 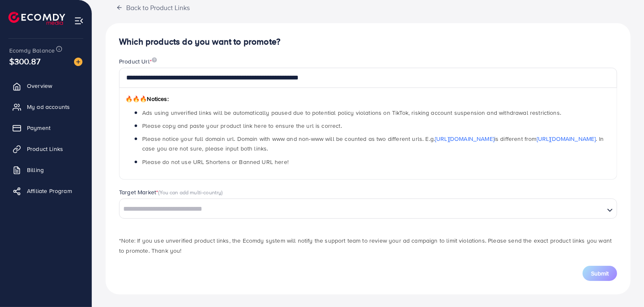 What do you see at coordinates (147, 99) in the screenshot?
I see `span: Notices:` at bounding box center [147, 99].